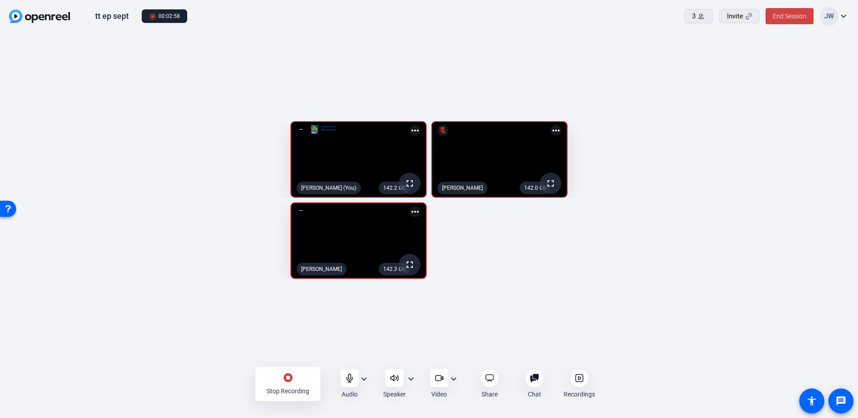  Describe the element at coordinates (812, 401) in the screenshot. I see `mat-icon: accessibility` at that location.